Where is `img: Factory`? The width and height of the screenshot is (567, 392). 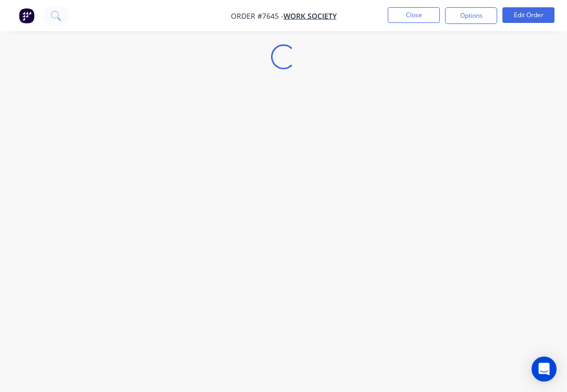 img: Factory is located at coordinates (26, 15).